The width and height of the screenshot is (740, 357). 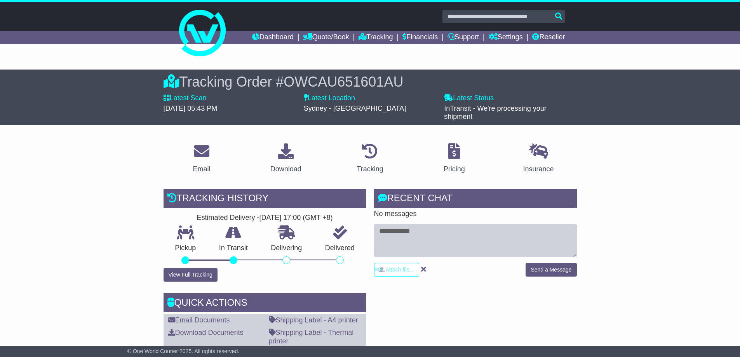 I want to click on a: Insurance, so click(x=538, y=159).